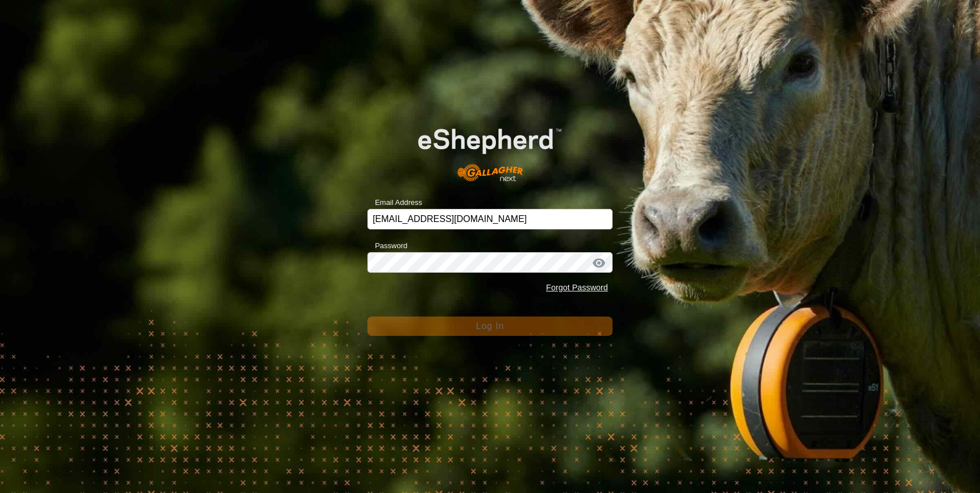 The height and width of the screenshot is (493, 980). Describe the element at coordinates (490, 325) in the screenshot. I see `span: Log In` at that location.